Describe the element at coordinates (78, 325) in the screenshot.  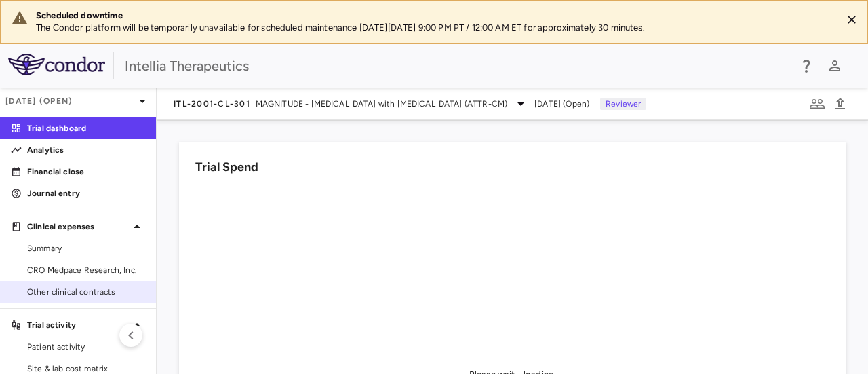
I see `p: Trial activity` at that location.